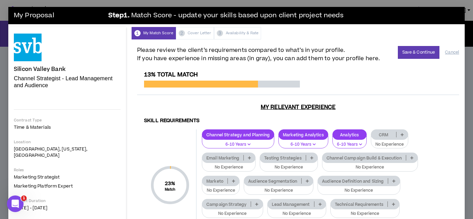 Image resolution: width=473 pixels, height=219 pixels. Describe the element at coordinates (298, 107) in the screenshot. I see `h3: My Relevant Experience` at that location.